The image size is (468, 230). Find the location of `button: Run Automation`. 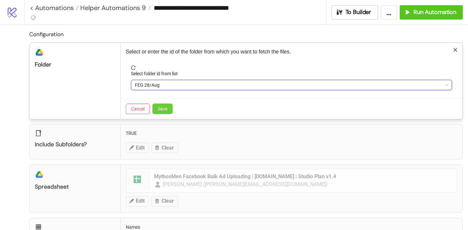

button: Run Automation is located at coordinates (432, 12).